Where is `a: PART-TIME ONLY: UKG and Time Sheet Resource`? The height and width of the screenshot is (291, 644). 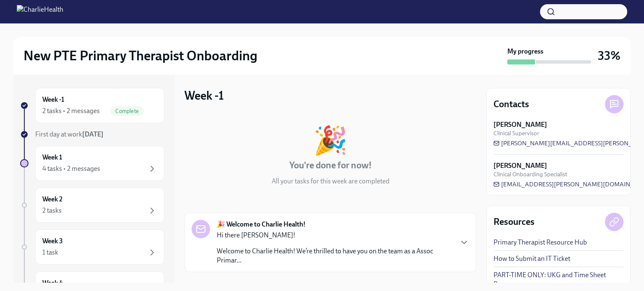
a: PART-TIME ONLY: UKG and Time Sheet Resource is located at coordinates (558, 280).